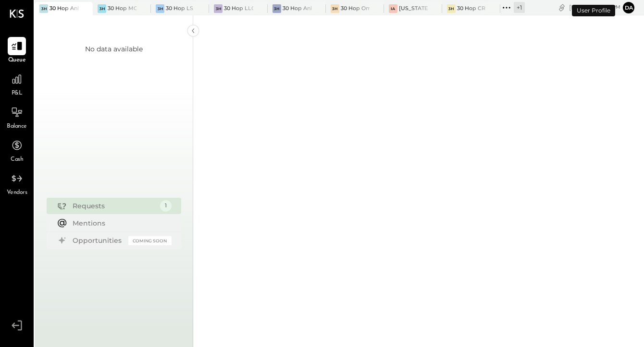 The width and height of the screenshot is (644, 347). I want to click on div: 30 Hop MGS, LLC, so click(122, 8).